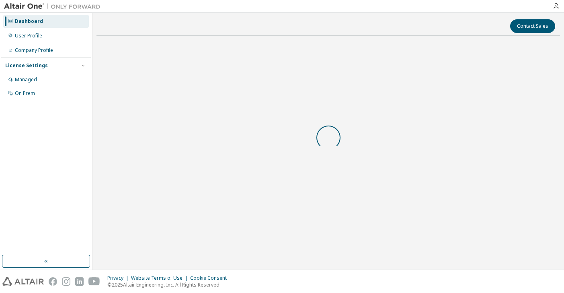 The height and width of the screenshot is (293, 564). What do you see at coordinates (26, 80) in the screenshot?
I see `div: Managed` at bounding box center [26, 80].